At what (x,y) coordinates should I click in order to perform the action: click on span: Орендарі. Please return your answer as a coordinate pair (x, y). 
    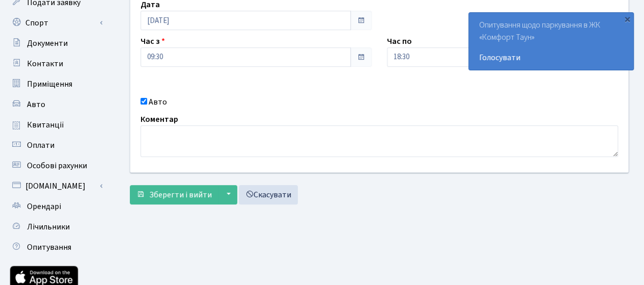
    Looking at the image, I should click on (44, 206).